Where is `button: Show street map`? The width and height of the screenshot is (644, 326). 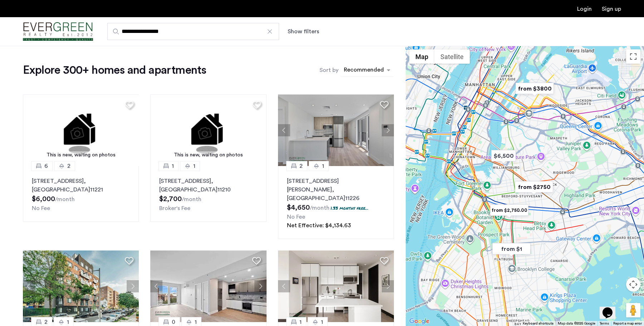
button: Show street map is located at coordinates (421, 57).